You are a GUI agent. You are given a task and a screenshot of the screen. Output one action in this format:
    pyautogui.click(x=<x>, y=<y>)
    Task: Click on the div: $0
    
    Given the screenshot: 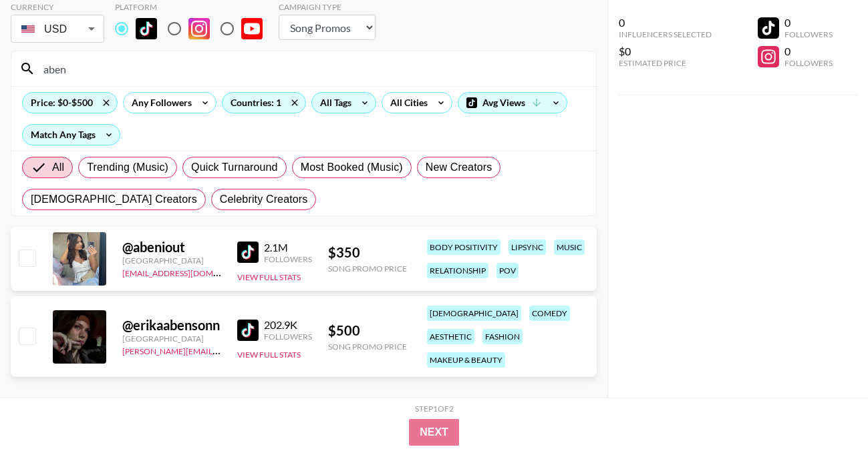 What is the action you would take?
    pyautogui.click(x=665, y=52)
    